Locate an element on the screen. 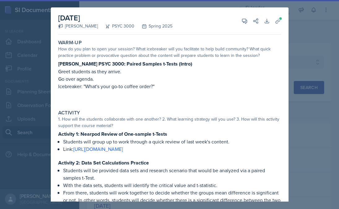  p: Students will be provided data sets and research scenario that would be analyzed via a paired sam... is located at coordinates (172, 174).